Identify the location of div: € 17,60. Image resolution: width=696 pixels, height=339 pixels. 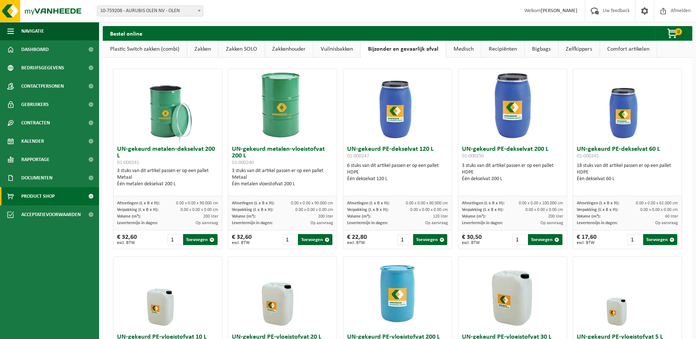
(586, 239).